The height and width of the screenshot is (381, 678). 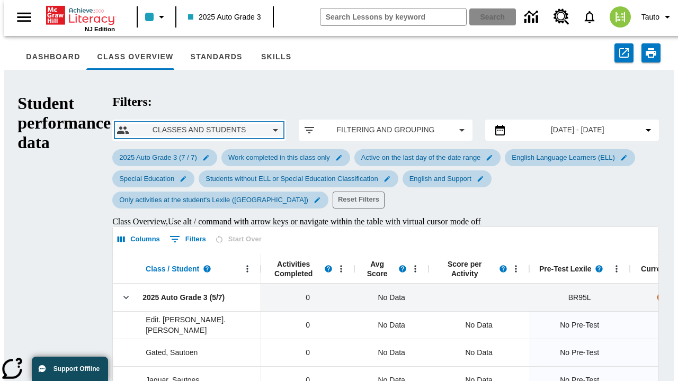 What do you see at coordinates (225, 17) in the screenshot?
I see `span: 2025 Auto Grade 3` at bounding box center [225, 17].